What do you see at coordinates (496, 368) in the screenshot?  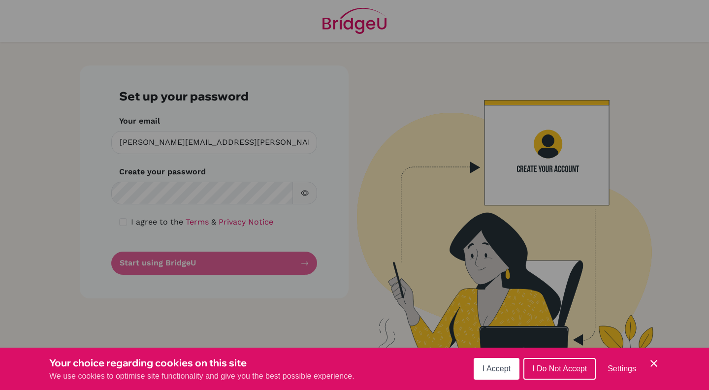 I see `span: I Accept` at bounding box center [496, 368].